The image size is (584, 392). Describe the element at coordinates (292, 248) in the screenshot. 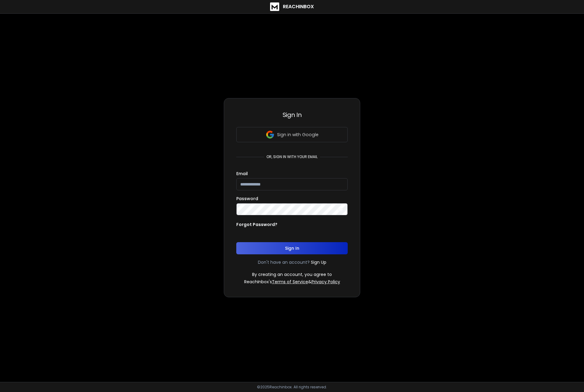

I see `button: Sign In` at that location.